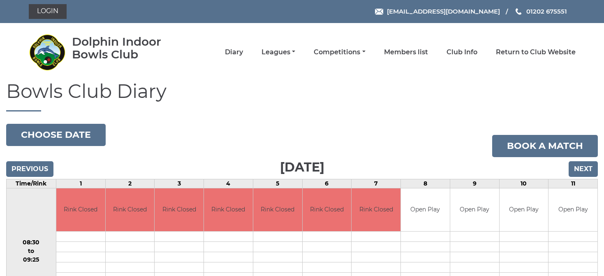  I want to click on a: Diary, so click(234, 52).